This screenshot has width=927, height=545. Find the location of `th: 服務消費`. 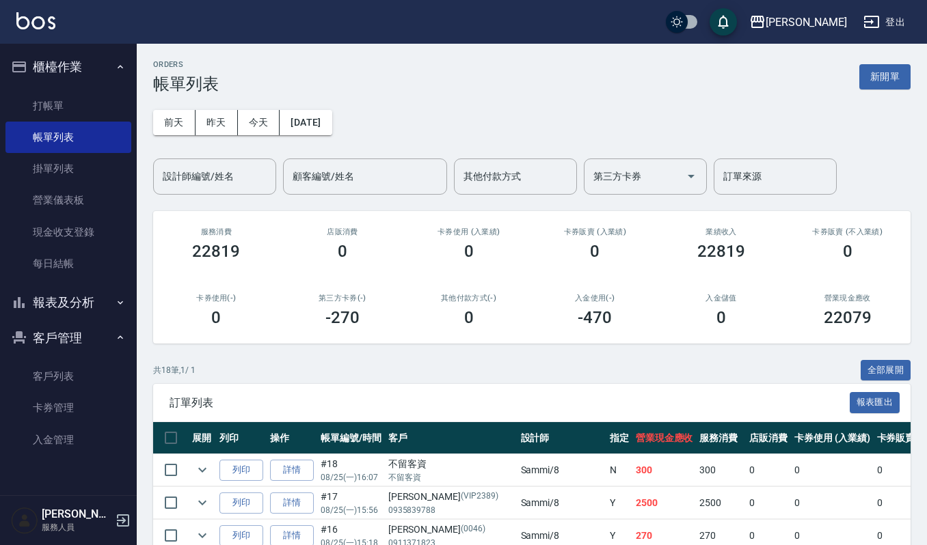

th: 服務消費 is located at coordinates (720, 438).